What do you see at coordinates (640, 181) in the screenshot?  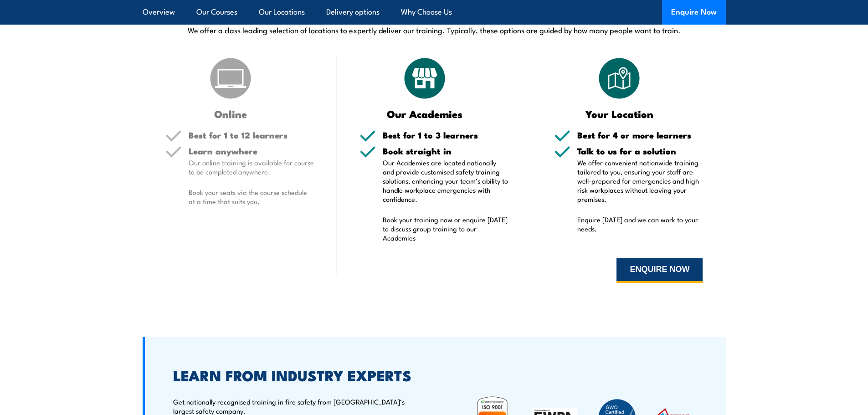 I see `p: We offer convenient nationwide training tailored to you, ensuring your staff are well-prepared fo...` at bounding box center [640, 181].